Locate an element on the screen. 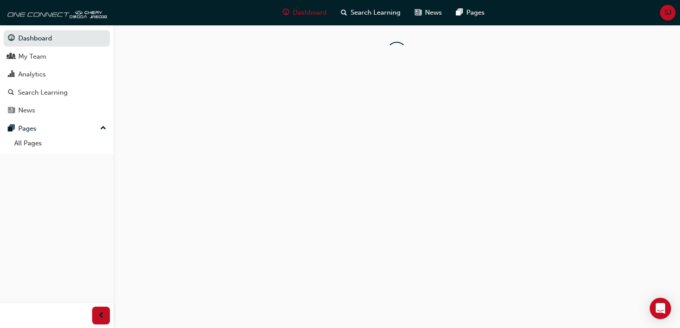  a: pages-iconPages is located at coordinates (470, 12).